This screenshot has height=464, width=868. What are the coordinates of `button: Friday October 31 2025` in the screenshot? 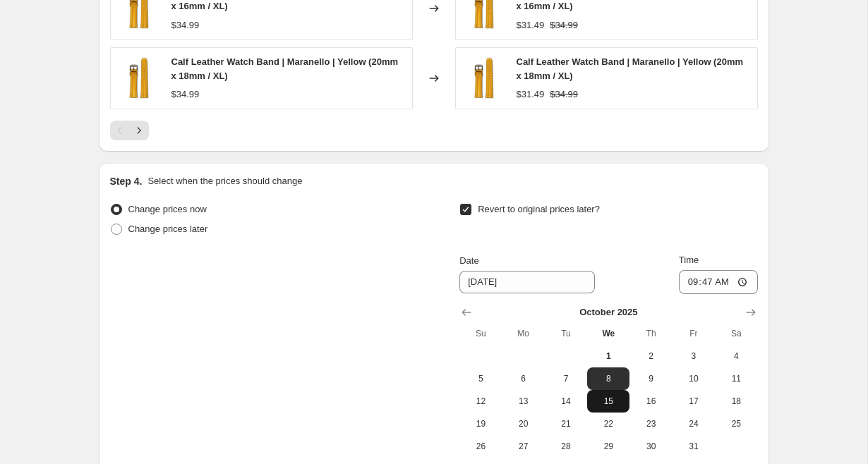 It's located at (694, 447).